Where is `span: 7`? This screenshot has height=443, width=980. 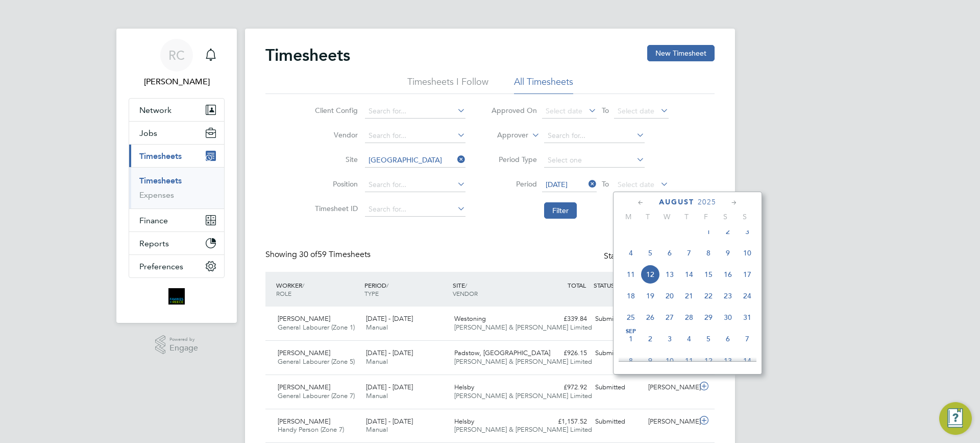 span: 7 is located at coordinates (748, 338).